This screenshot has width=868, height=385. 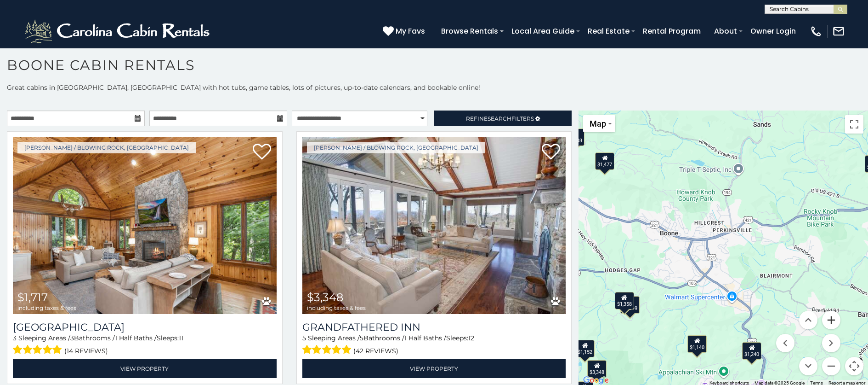 What do you see at coordinates (503, 118) in the screenshot?
I see `a: RefineSearchFilters` at bounding box center [503, 118].